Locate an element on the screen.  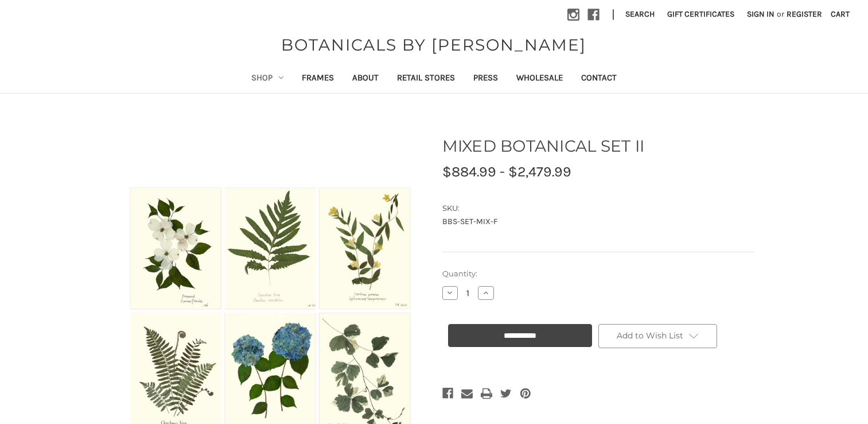
a: About is located at coordinates (366, 79).